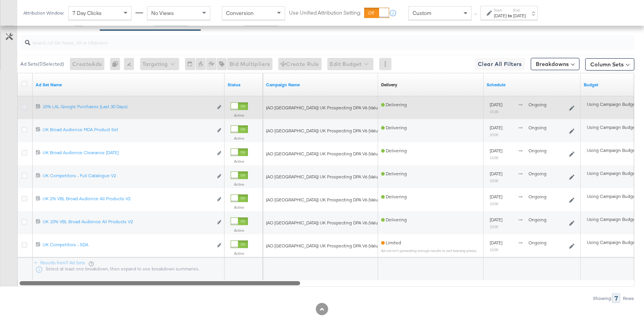 The image size is (644, 336). What do you see at coordinates (500, 64) in the screenshot?
I see `span: Clear All Filters` at bounding box center [500, 64].